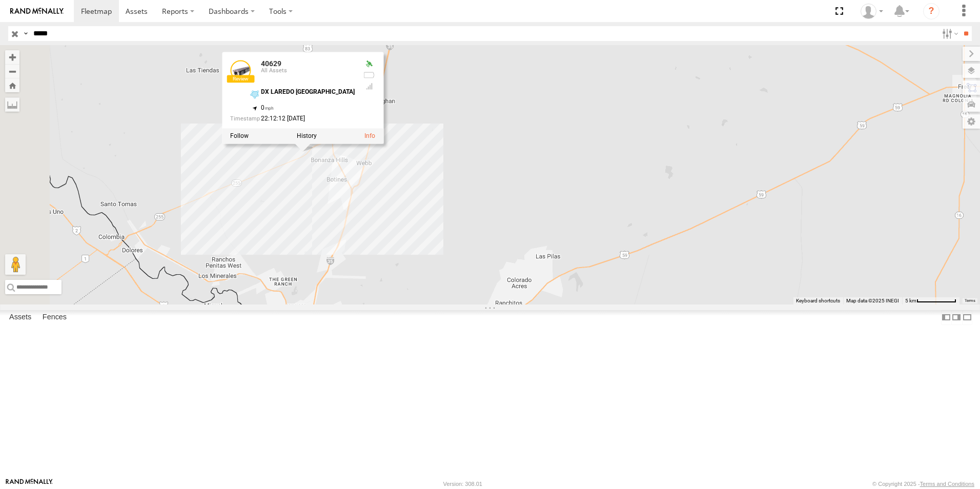  Describe the element at coordinates (968, 317) in the screenshot. I see `label: Hide Summary Table` at that location.